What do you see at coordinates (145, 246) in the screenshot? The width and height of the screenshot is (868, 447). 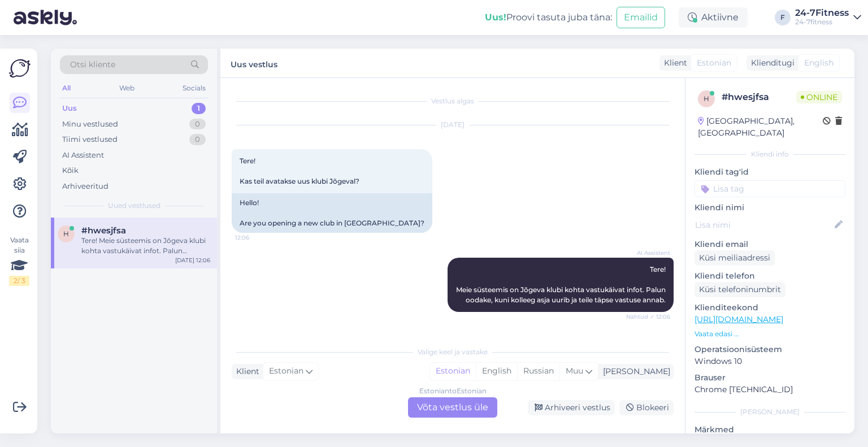 I see `div: Tere! Meie süsteemis on Jõgeva klubi kohta vastukäivat infot. Palun oodake, kuni kolleeg asja uur...` at bounding box center [145, 246].